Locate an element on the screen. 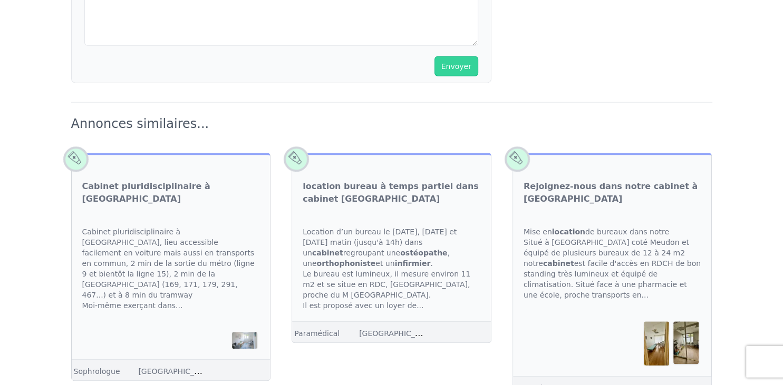 This screenshot has height=385, width=783. strong: infirmier is located at coordinates (413, 264).